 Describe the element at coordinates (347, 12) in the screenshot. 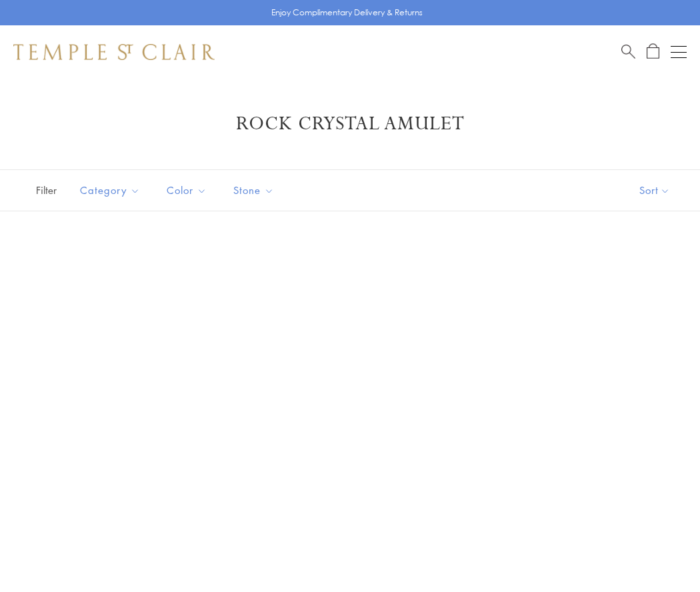

I see `p: Enjoy Complimentary Delivery & Returns` at that location.